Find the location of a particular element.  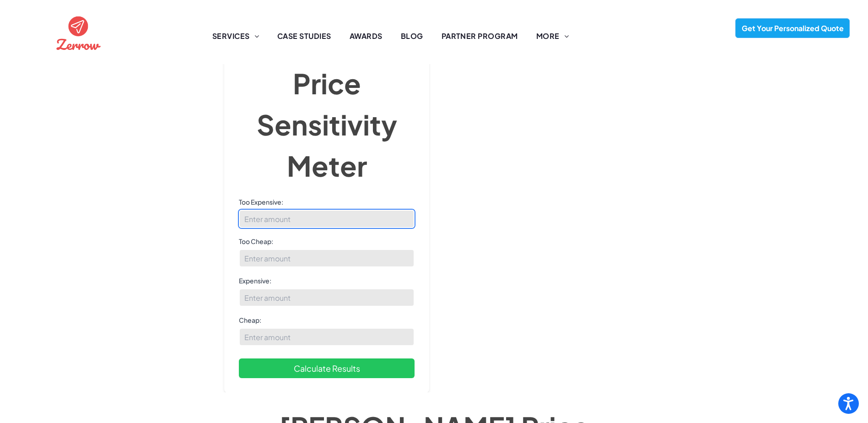

label: Cheap: is located at coordinates (327, 320).